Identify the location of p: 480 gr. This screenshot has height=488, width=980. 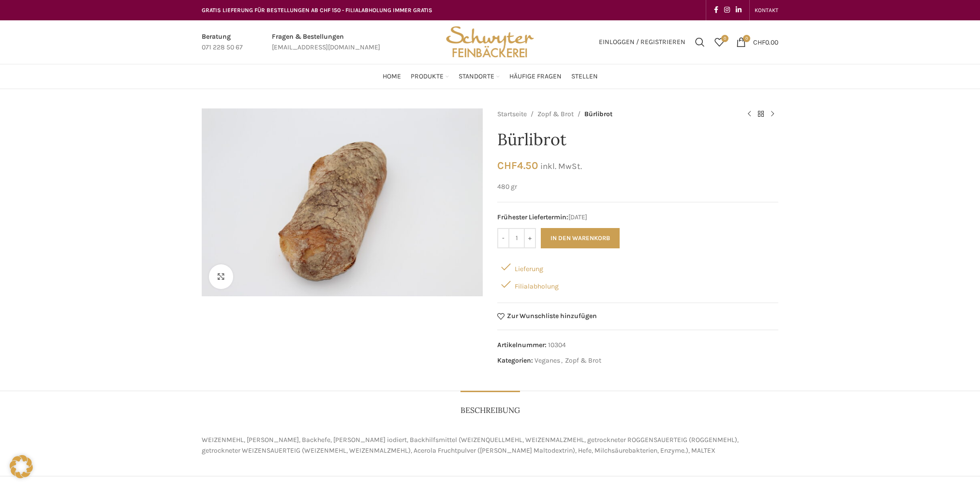
(637, 187).